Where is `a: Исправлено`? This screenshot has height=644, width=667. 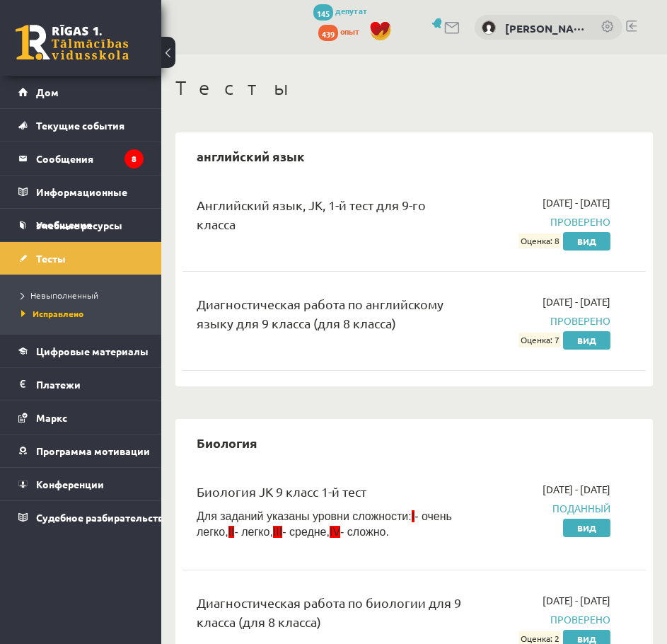
a: Исправлено is located at coordinates (84, 313).